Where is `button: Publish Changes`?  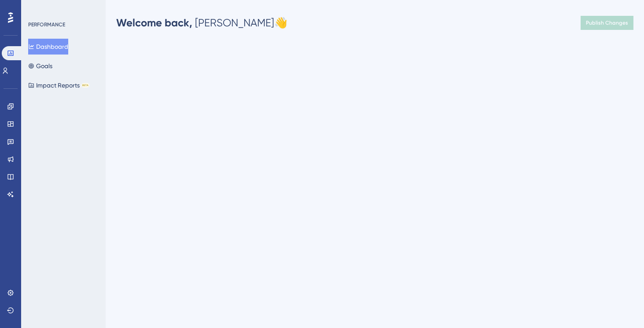 button: Publish Changes is located at coordinates (607, 23).